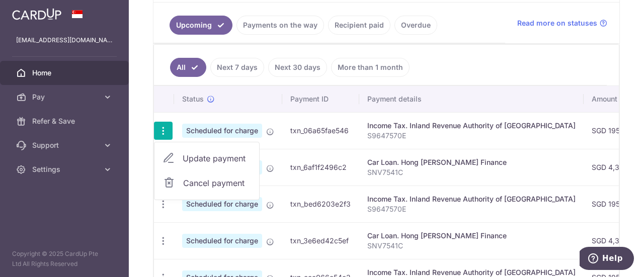 The image size is (644, 277). What do you see at coordinates (237, 68) in the screenshot?
I see `a: Next 7 days` at bounding box center [237, 68].